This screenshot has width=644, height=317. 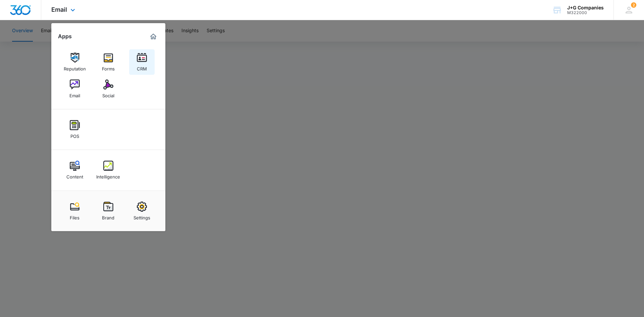 I want to click on a: Email, so click(x=75, y=89).